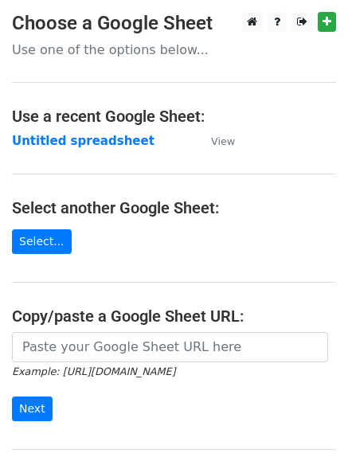 The width and height of the screenshot is (348, 465). I want to click on p: Use one of the options below..., so click(173, 49).